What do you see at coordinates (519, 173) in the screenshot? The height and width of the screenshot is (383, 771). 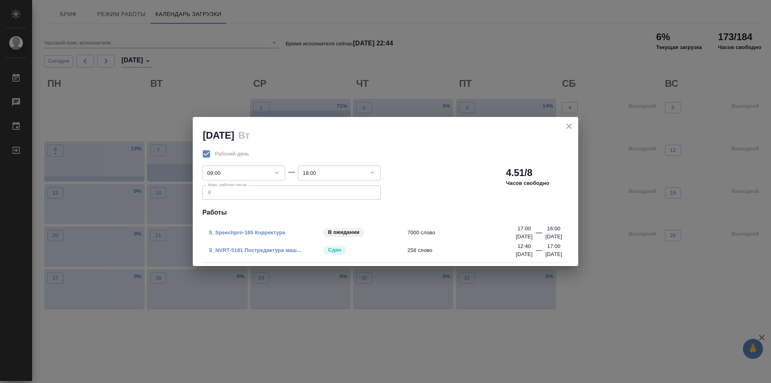 I see `h2: 4.51/8` at bounding box center [519, 173].